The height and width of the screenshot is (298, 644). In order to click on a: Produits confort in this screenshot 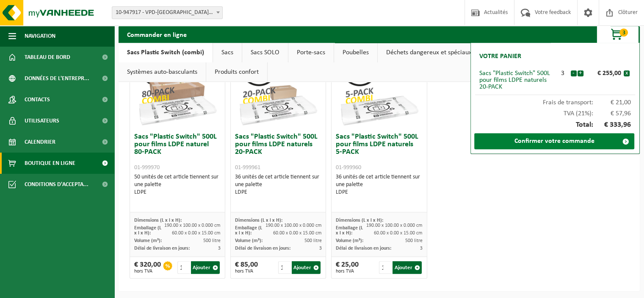, I will do `click(237, 72)`.